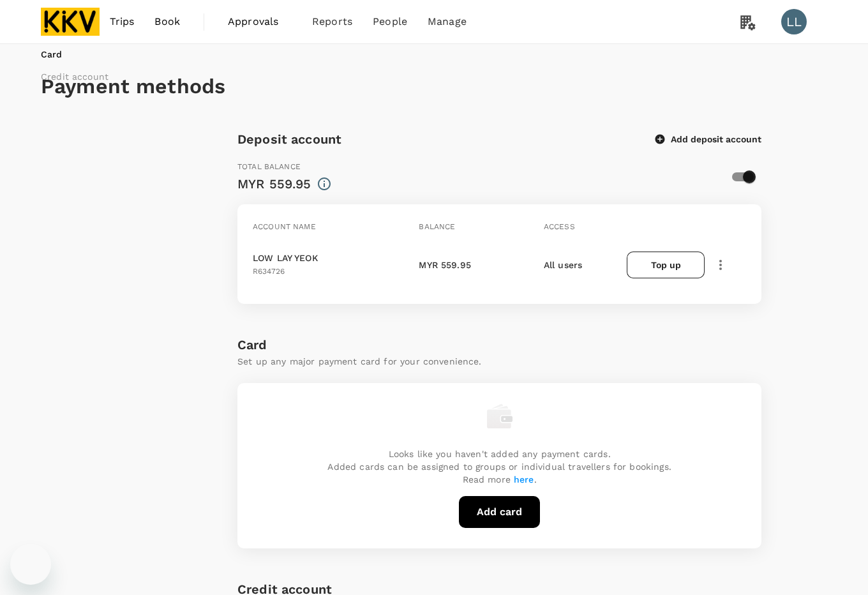  Describe the element at coordinates (559, 226) in the screenshot. I see `span: Access` at that location.